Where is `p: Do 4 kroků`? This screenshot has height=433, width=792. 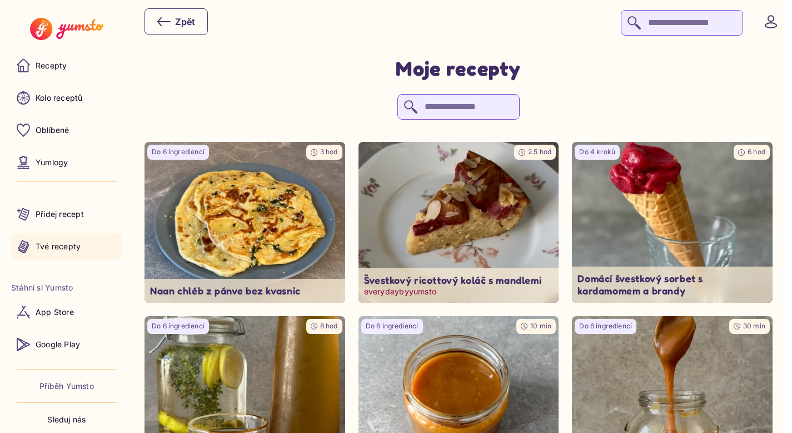
p: Do 4 kroků is located at coordinates (597, 152).